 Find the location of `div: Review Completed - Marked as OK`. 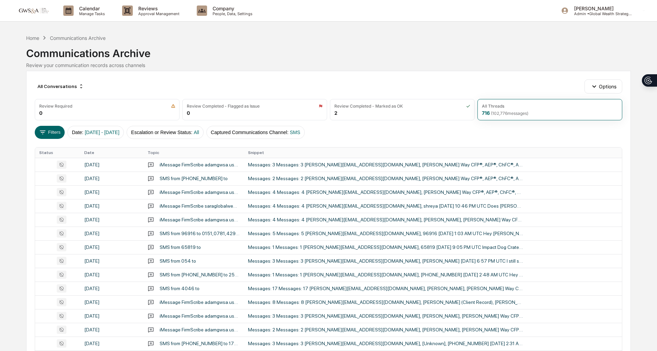

div: Review Completed - Marked as OK is located at coordinates (368, 106).